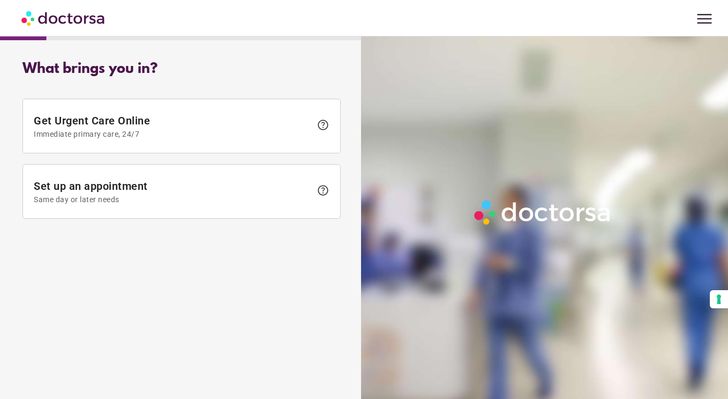 The width and height of the screenshot is (728, 399). Describe the element at coordinates (173, 191) in the screenshot. I see `span: Set up an appointment` at that location.